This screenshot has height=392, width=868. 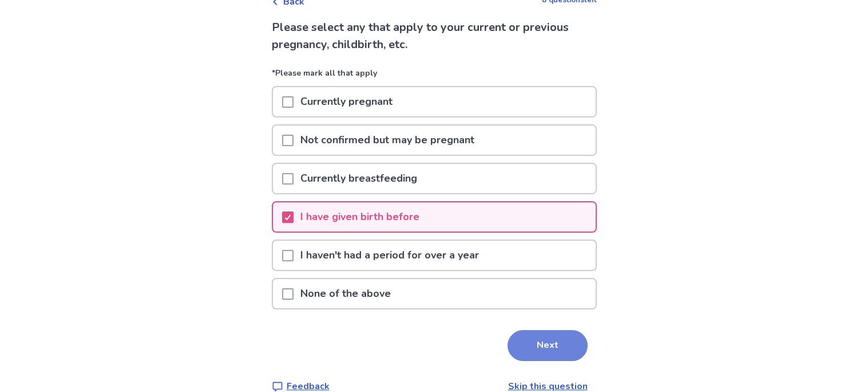 I want to click on button: Next, so click(x=547, y=345).